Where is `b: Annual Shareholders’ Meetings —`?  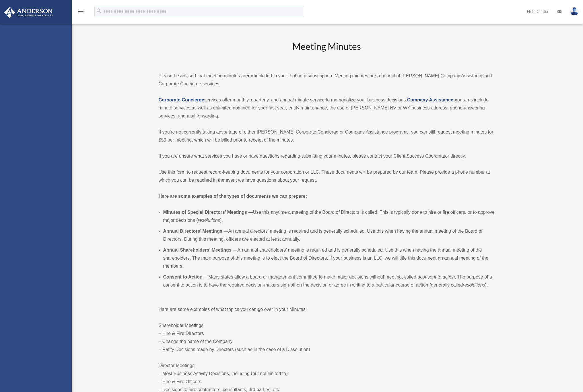 b: Annual Shareholders’ Meetings — is located at coordinates (200, 250).